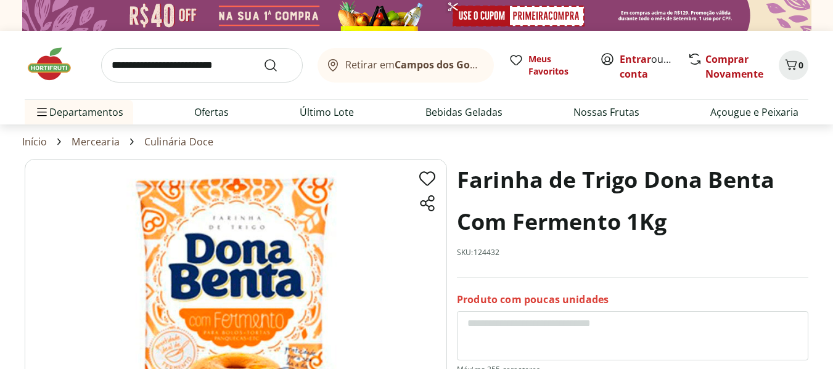 This screenshot has width=833, height=369. I want to click on a: Comprar Novamente, so click(734, 67).